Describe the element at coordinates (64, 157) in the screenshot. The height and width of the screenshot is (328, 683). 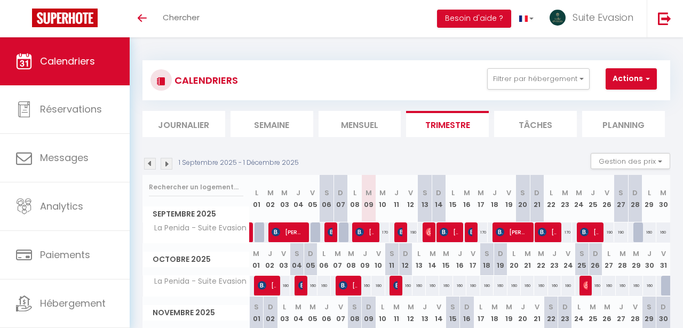
I see `span: Messages` at that location.